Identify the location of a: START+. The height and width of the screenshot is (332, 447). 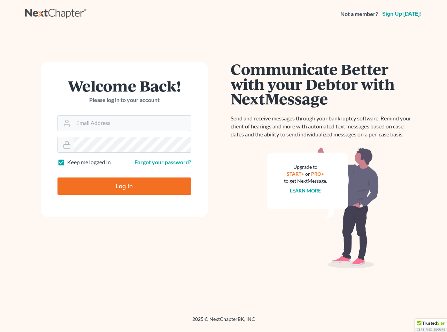
(295, 174).